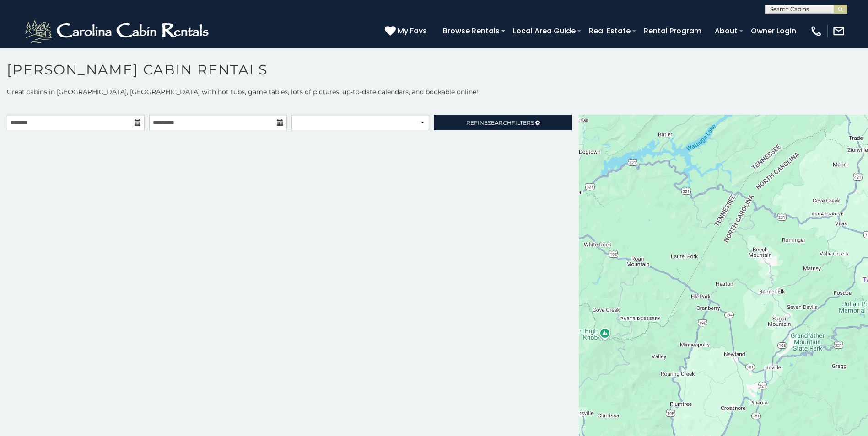  Describe the element at coordinates (773, 31) in the screenshot. I see `a: Owner Login` at that location.